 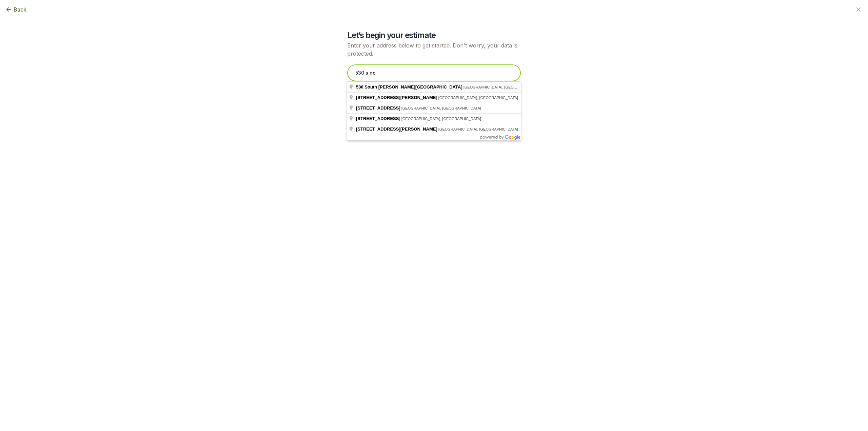 I want to click on span: 530, so click(x=360, y=87).